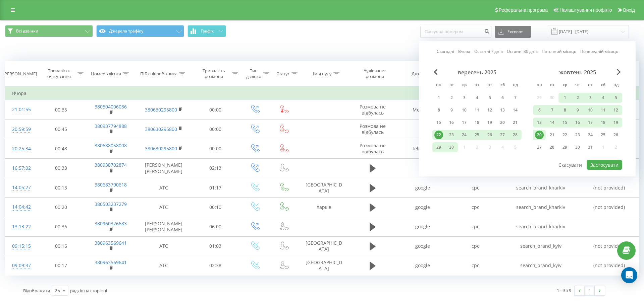 This screenshot has width=644, height=305. I want to click on div: Номер клієнта, so click(106, 74).